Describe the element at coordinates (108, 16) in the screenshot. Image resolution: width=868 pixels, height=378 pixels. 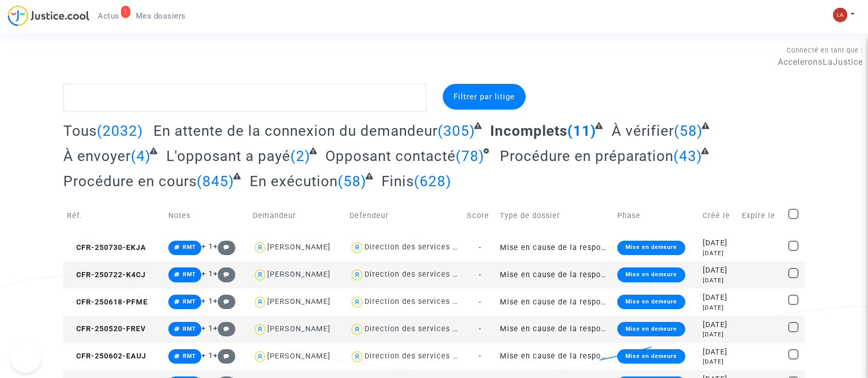
I see `span: Actus` at that location.